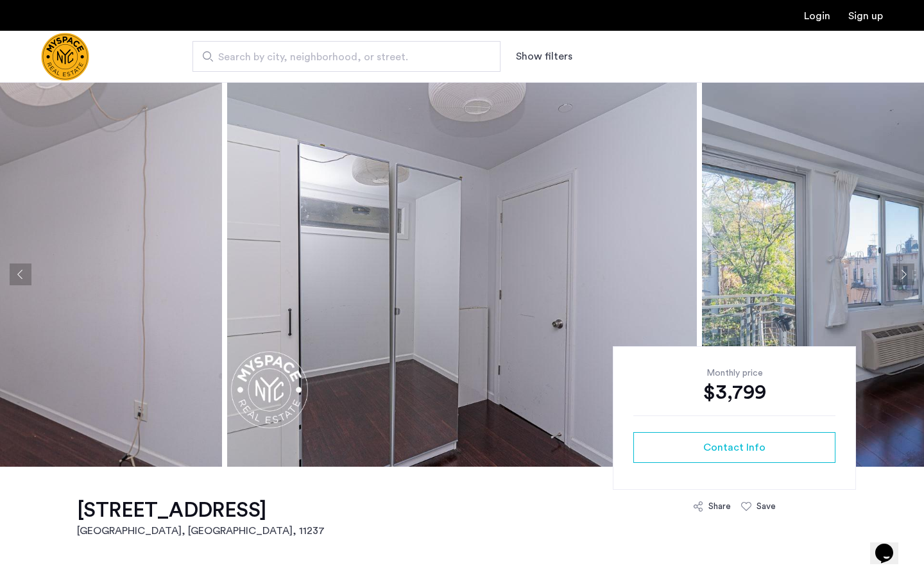 The height and width of the screenshot is (577, 924). I want to click on input: Apartment Search, so click(347, 56).